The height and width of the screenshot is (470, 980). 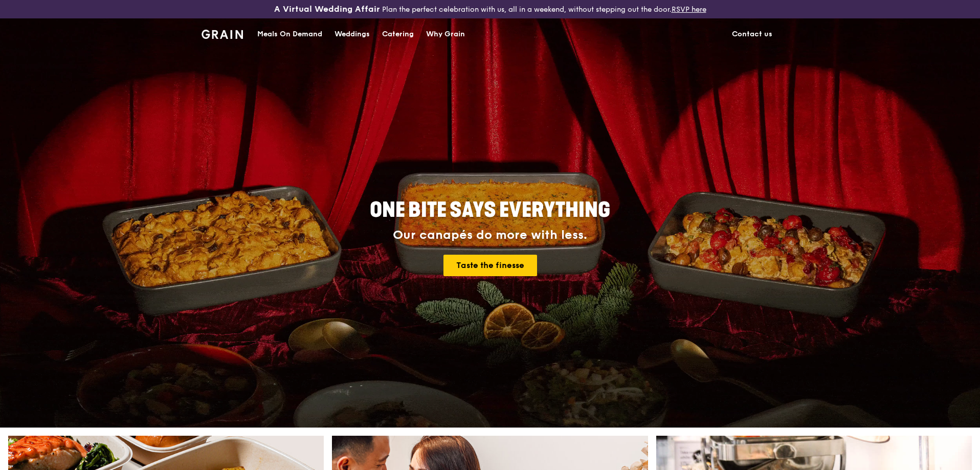 What do you see at coordinates (352, 34) in the screenshot?
I see `a: Weddings` at bounding box center [352, 34].